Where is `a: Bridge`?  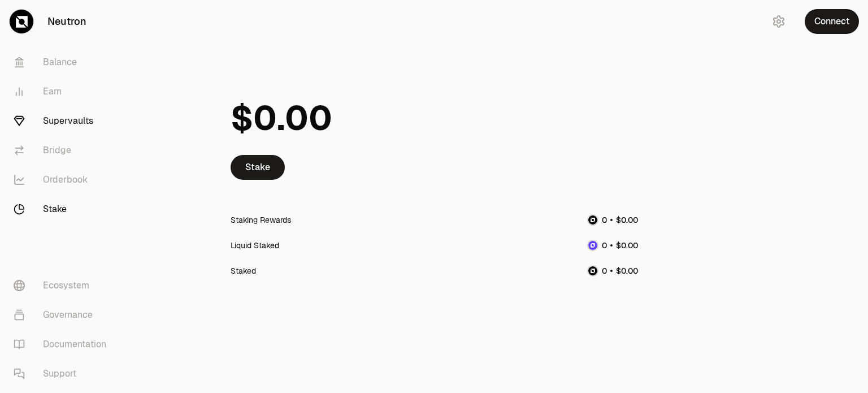 a: Bridge is located at coordinates (63, 150).